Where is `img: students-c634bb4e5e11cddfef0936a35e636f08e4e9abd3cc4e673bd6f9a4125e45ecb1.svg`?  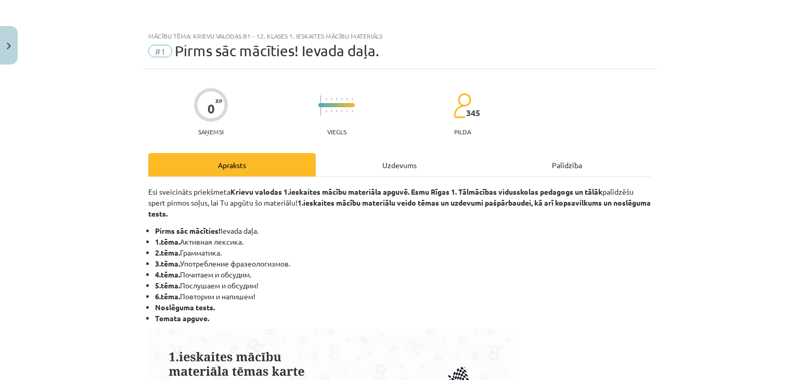
img: students-c634bb4e5e11cddfef0936a35e636f08e4e9abd3cc4e673bd6f9a4125e45ecb1.svg is located at coordinates (462, 106).